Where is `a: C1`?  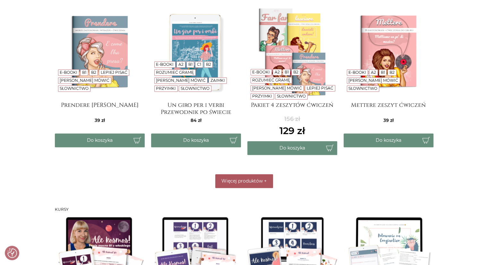
a: C1 is located at coordinates (199, 64).